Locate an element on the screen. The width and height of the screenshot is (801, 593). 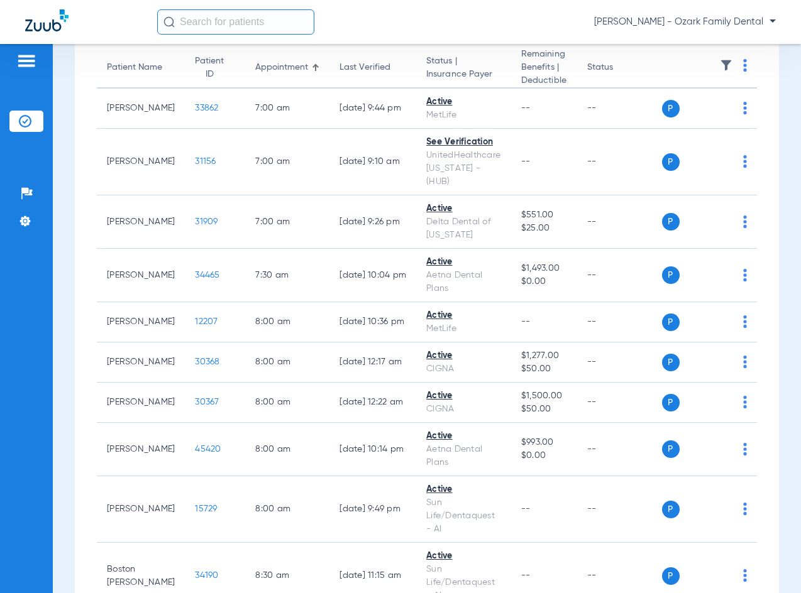
div: See Verification is located at coordinates (463, 142).